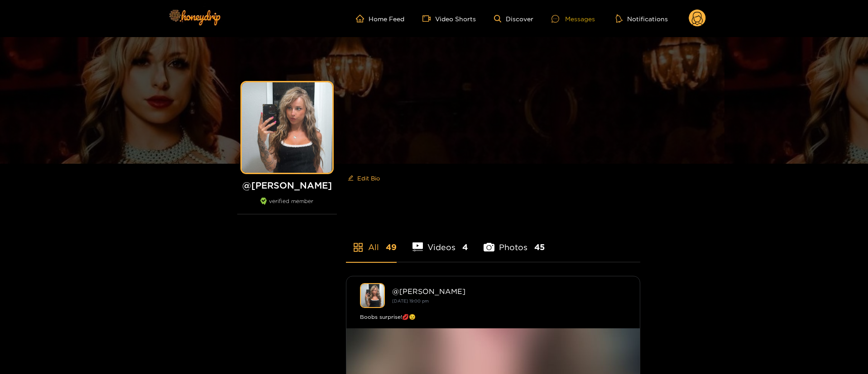  What do you see at coordinates (540, 247) in the screenshot?
I see `span: 45` at bounding box center [540, 247].